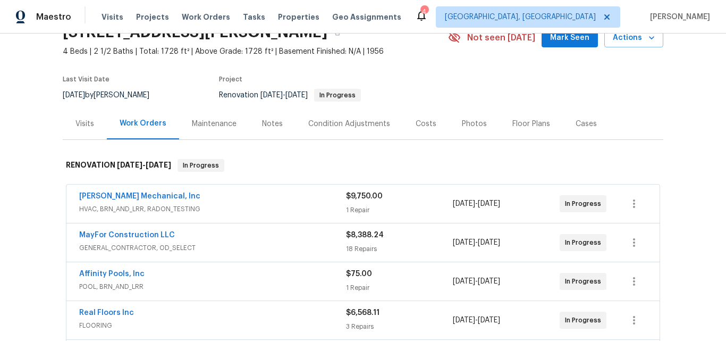 The image size is (726, 341). I want to click on span: Maestro, so click(54, 17).